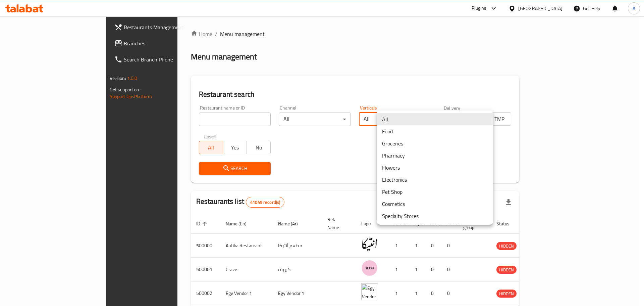 This screenshot has height=306, width=644. Describe the element at coordinates (435, 131) in the screenshot. I see `li: Food` at that location.